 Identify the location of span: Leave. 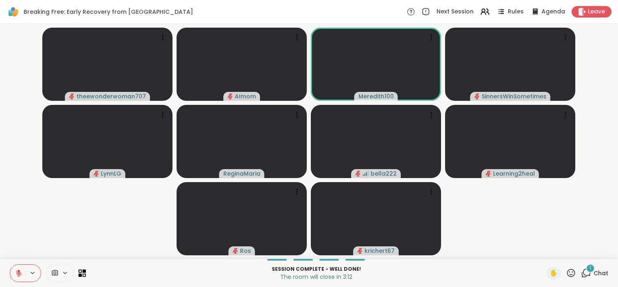
(597, 12).